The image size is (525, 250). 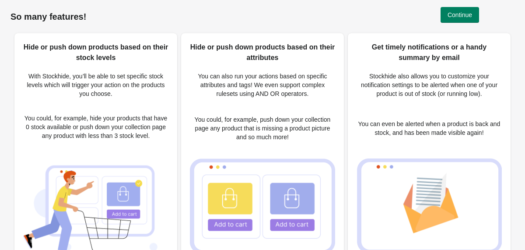 I want to click on h2: Hide or push down products based on their attributes, so click(x=263, y=53).